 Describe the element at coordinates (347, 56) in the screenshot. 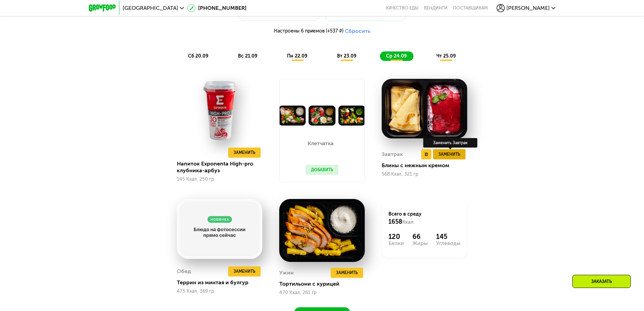

I see `span: вт 23.09` at that location.